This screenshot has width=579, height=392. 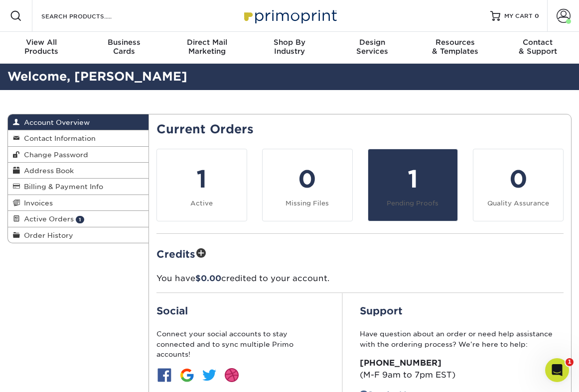 I want to click on small: Quality Assurance, so click(x=518, y=203).